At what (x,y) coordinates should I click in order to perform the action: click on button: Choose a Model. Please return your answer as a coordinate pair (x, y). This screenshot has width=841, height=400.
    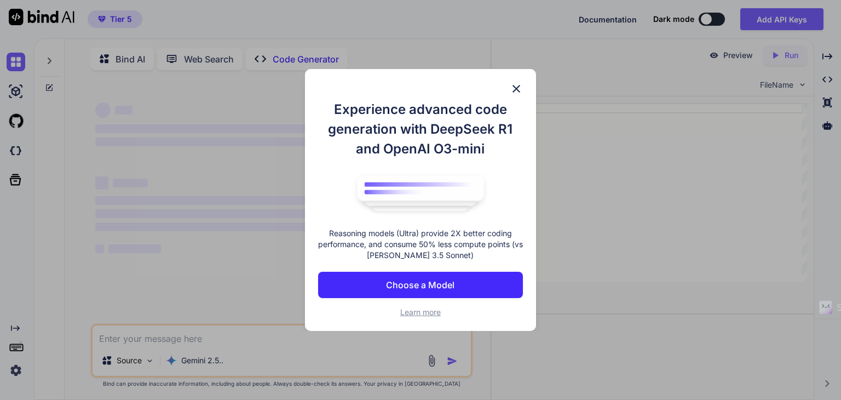
    Looking at the image, I should click on (420, 285).